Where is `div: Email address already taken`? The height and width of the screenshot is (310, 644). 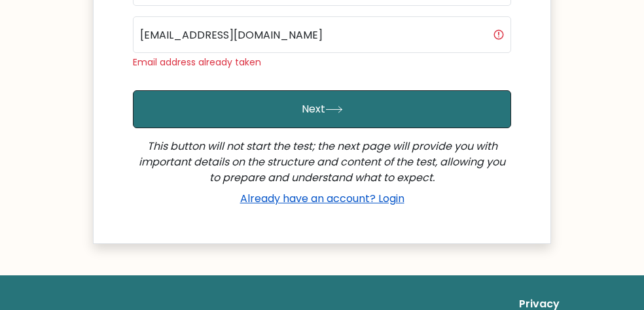 div: Email address already taken is located at coordinates (322, 63).